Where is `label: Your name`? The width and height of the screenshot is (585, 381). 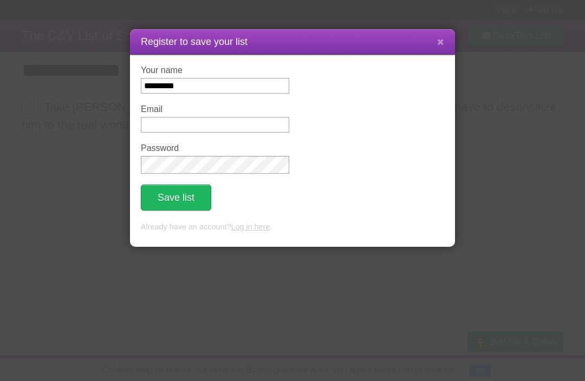 label: Your name is located at coordinates (215, 70).